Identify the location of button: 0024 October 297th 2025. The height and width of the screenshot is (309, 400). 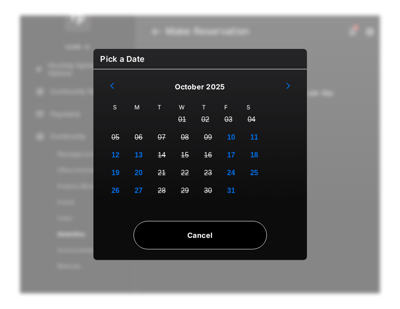
(232, 173).